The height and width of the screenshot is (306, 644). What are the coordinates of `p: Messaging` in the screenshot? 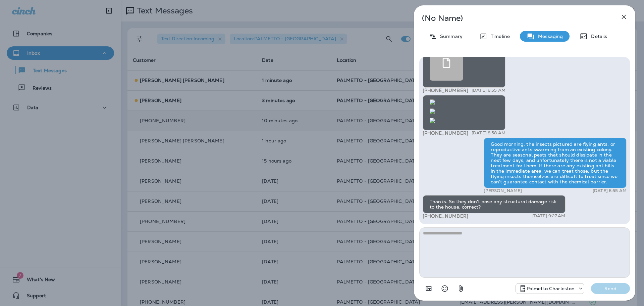 It's located at (549, 36).